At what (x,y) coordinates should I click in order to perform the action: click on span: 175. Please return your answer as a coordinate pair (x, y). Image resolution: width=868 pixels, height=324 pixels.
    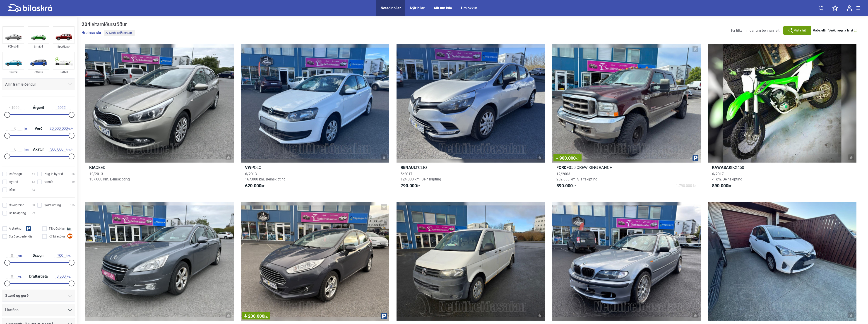
    Looking at the image, I should click on (72, 205).